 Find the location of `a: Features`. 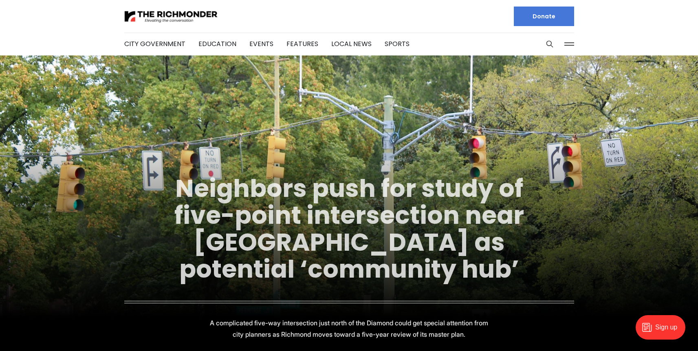

a: Features is located at coordinates (302, 44).